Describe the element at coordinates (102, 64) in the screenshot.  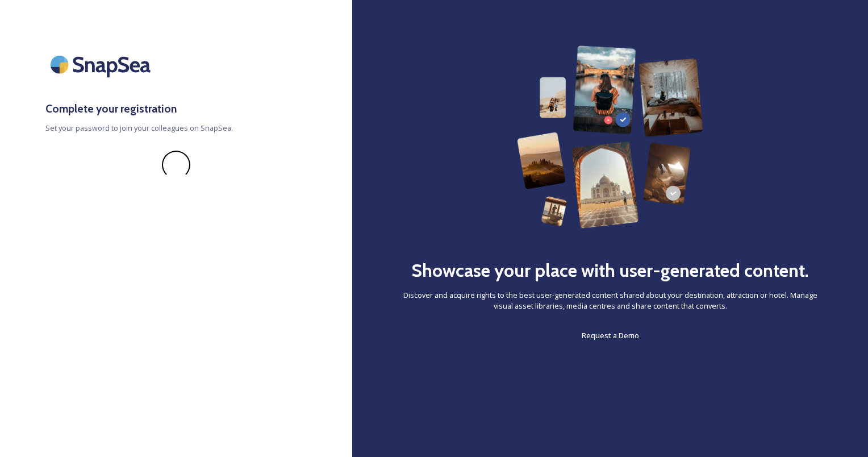
I see `img: SnapSea Logo` at that location.